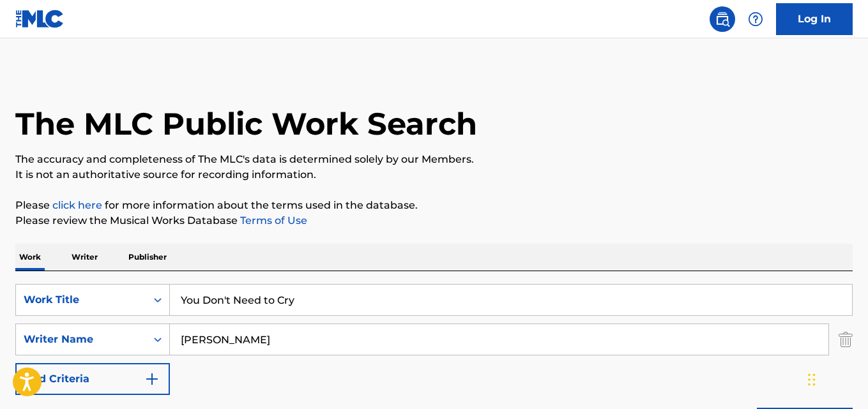 This screenshot has width=868, height=409. What do you see at coordinates (272, 220) in the screenshot?
I see `a: Terms of Use` at bounding box center [272, 220].